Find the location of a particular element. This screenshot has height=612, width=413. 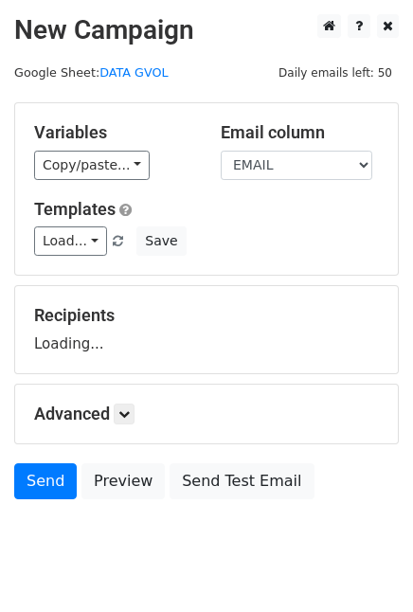

a: Send Test Email is located at coordinates (241, 481).